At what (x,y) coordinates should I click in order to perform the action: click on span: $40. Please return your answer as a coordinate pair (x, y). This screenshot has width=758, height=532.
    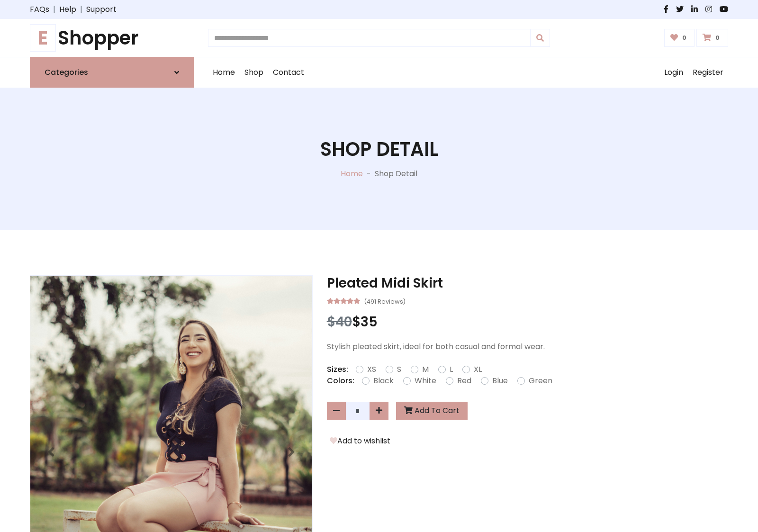
    Looking at the image, I should click on (339, 322).